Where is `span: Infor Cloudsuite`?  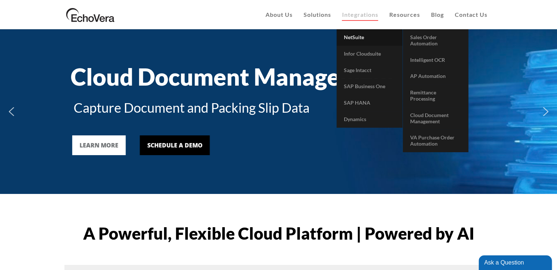 span: Infor Cloudsuite is located at coordinates (362, 53).